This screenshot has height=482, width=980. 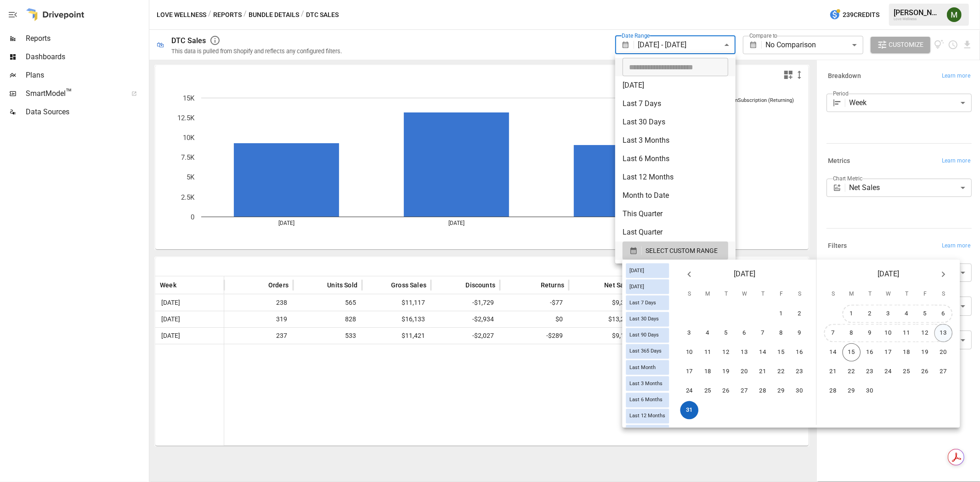 What do you see at coordinates (648, 416) in the screenshot?
I see `div: Last 12 Months` at bounding box center [648, 416].